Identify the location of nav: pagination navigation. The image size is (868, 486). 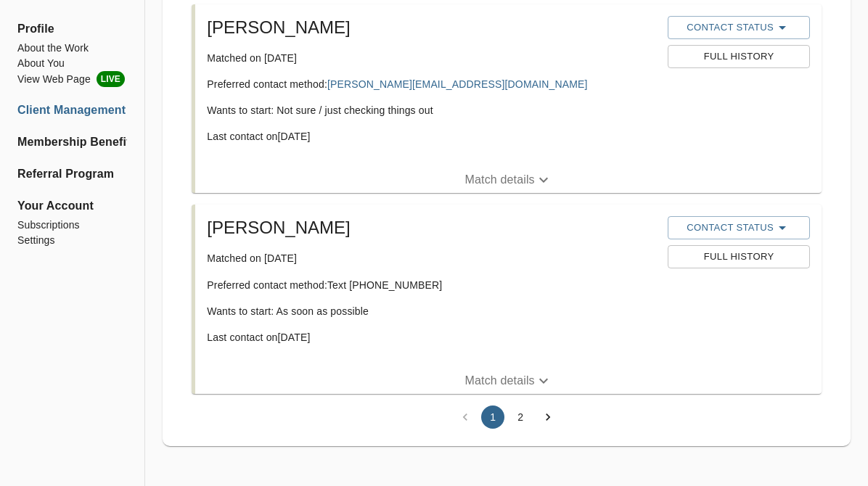
(506, 418).